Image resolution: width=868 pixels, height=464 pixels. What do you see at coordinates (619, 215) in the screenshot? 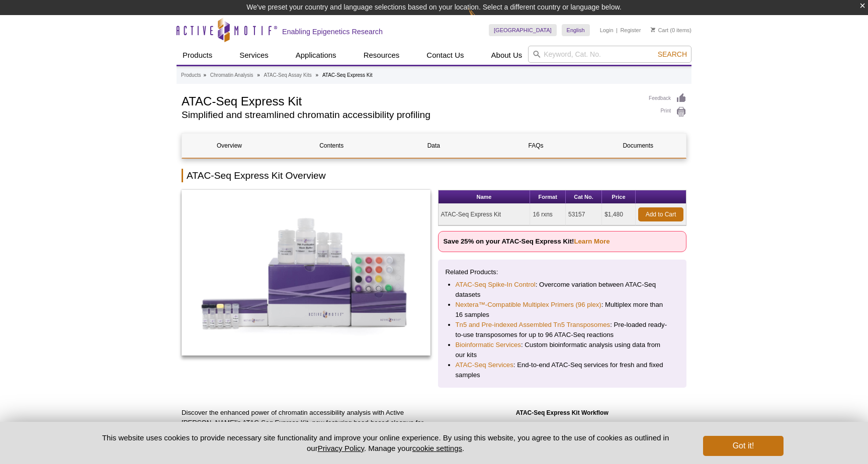
I see `td: $1,480` at bounding box center [619, 215].